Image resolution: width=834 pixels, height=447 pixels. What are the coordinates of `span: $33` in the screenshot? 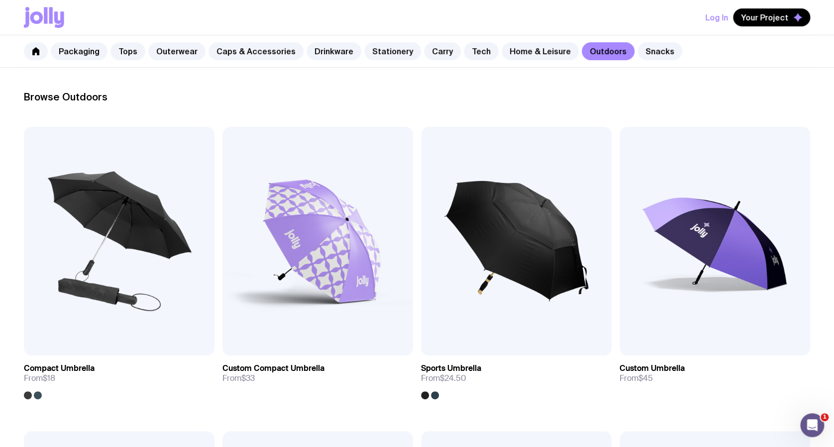 It's located at (248, 378).